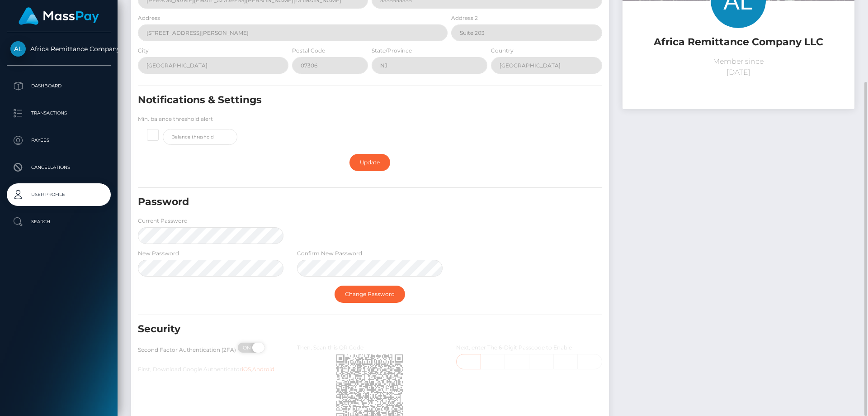 This screenshot has height=416, width=868. I want to click on label: Postal Code, so click(308, 51).